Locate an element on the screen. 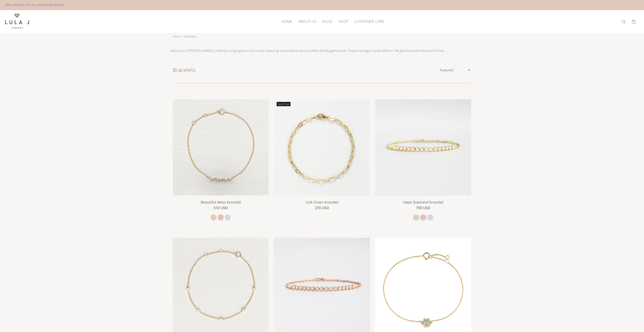 The width and height of the screenshot is (644, 332). a: Link Chain bracelet is located at coordinates (322, 202).